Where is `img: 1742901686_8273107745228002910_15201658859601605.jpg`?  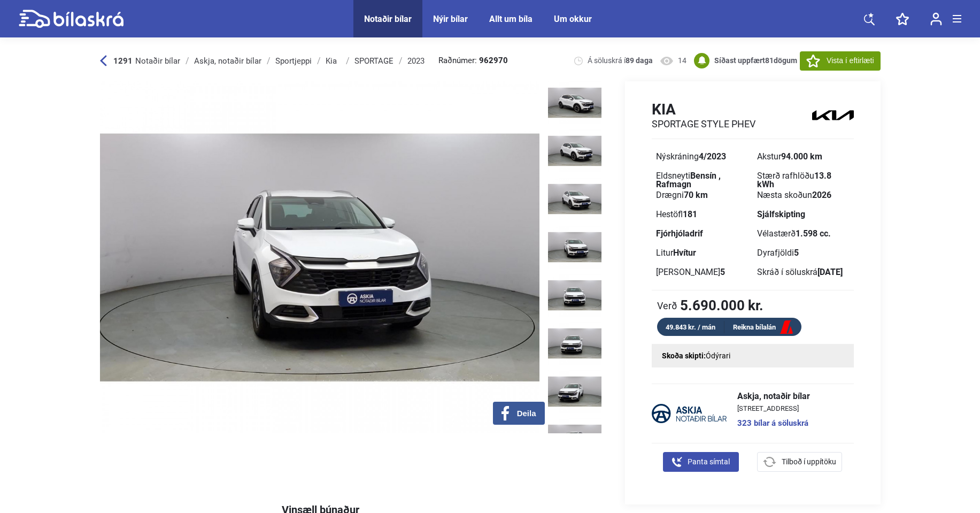
img: 1742901686_8273107745228002910_15201658859601605.jpg is located at coordinates (575, 440).